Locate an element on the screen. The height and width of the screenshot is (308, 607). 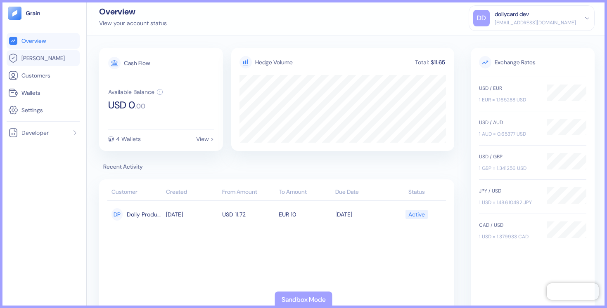
button: Available Balance is located at coordinates (135, 92).